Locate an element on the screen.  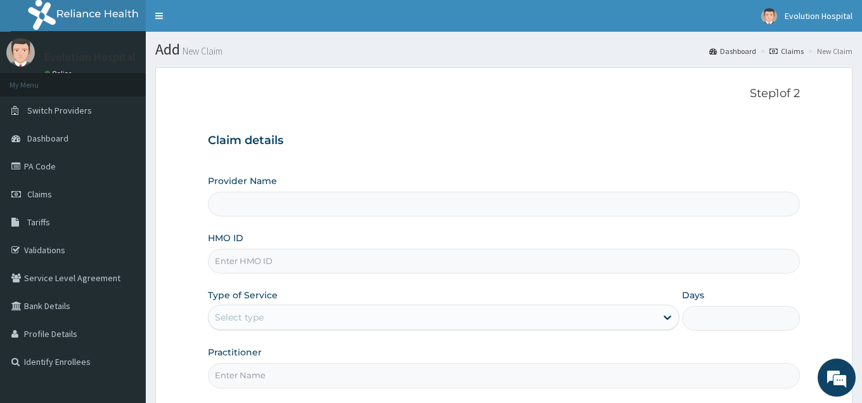
span: Dashboard is located at coordinates (48, 138).